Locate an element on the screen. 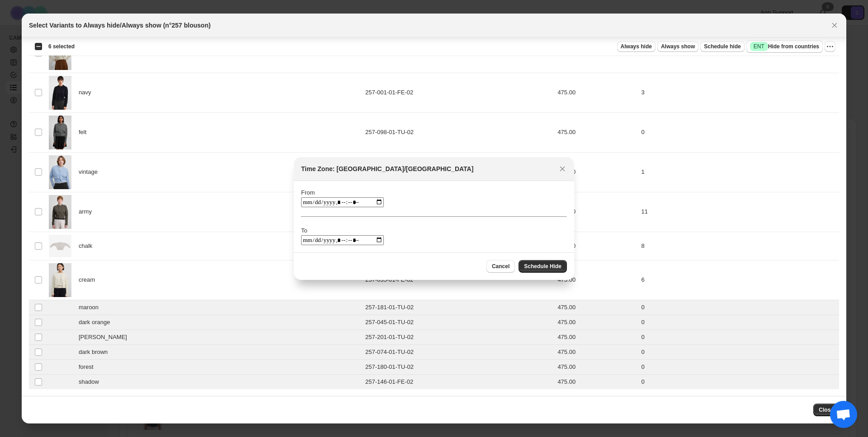 The image size is (868, 437). img: 051124_EC_E30_Ecom_Blouson_1208__WEB_4000px_sRGB.jpg is located at coordinates (60, 172).